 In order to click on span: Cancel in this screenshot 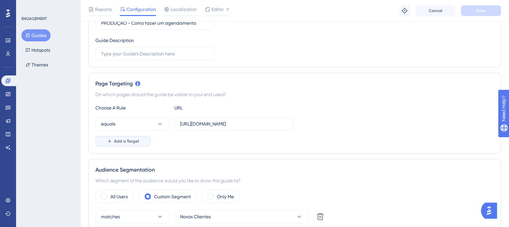, I will do `click(435, 11)`.